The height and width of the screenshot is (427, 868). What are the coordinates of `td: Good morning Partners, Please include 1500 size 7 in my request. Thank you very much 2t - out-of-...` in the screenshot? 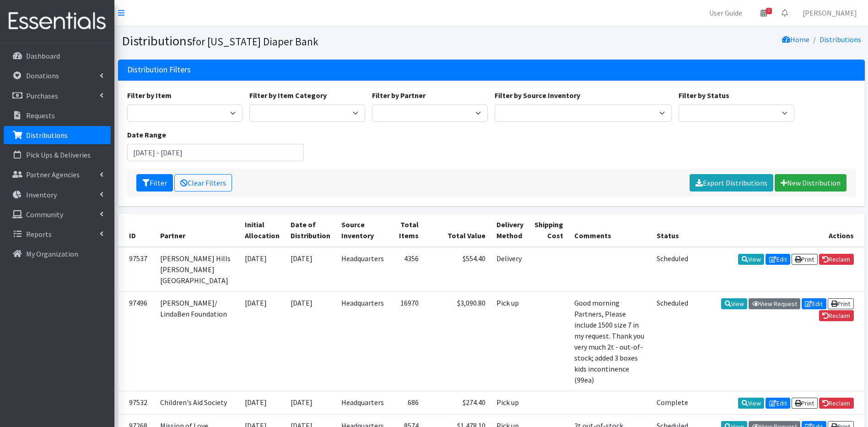 It's located at (610, 341).